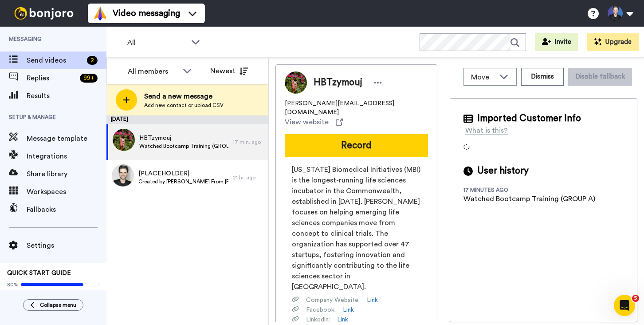 Image resolution: width=644 pixels, height=325 pixels. Describe the element at coordinates (157, 43) in the screenshot. I see `span: All` at that location.